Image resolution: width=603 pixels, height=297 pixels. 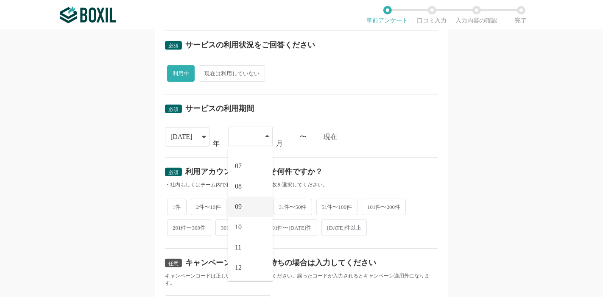 What do you see at coordinates (238, 227) in the screenshot?
I see `span: 10` at bounding box center [238, 227].